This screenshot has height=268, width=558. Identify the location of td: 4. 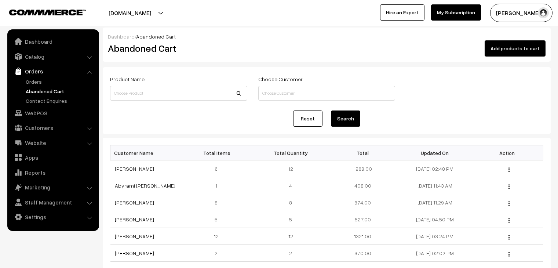
(290, 186).